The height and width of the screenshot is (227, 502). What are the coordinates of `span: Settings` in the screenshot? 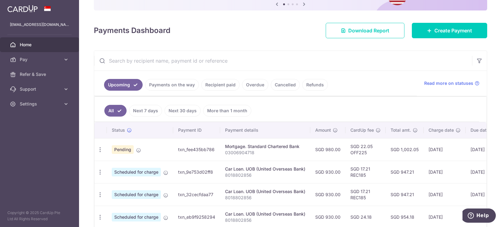 It's located at (40, 104).